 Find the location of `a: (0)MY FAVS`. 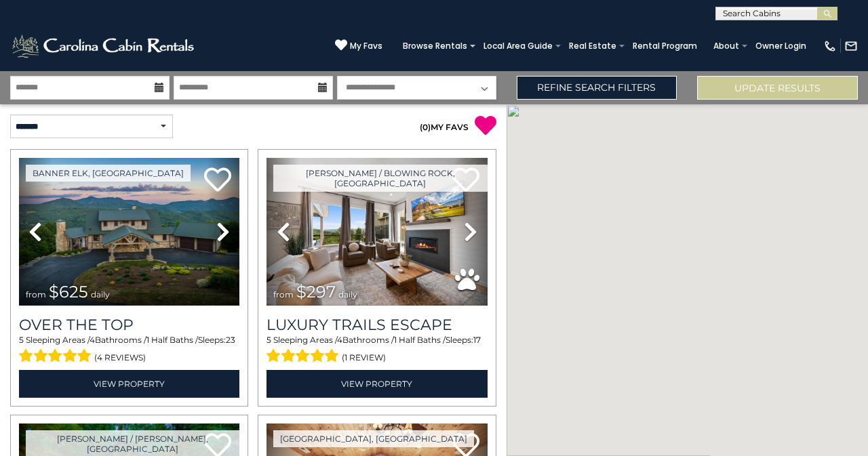

a: (0)MY FAVS is located at coordinates (444, 127).